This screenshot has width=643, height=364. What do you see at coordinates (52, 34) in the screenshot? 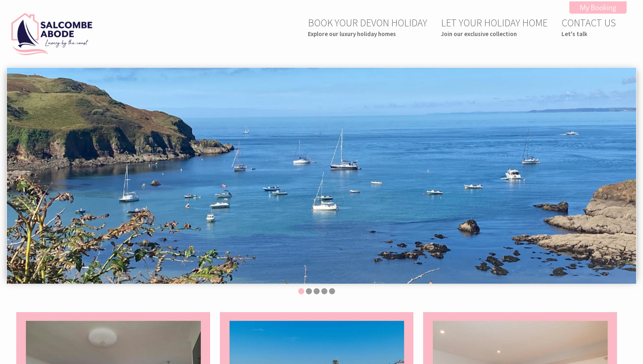
I see `img: Salcombe Abode` at bounding box center [52, 34].